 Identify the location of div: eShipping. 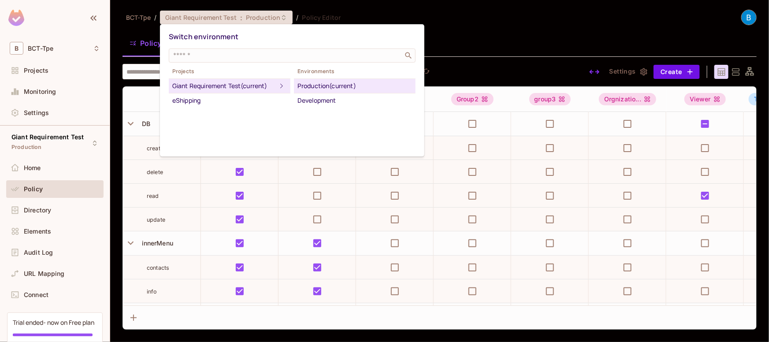
(230, 100).